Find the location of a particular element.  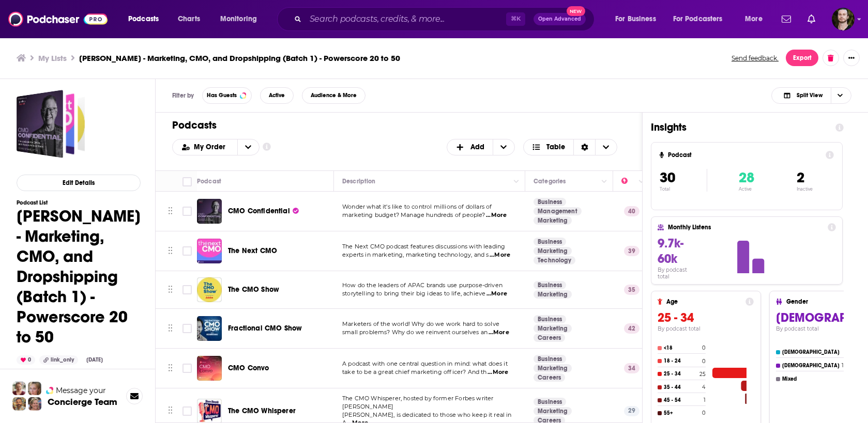

span: experts in marketing, marketing technology, and s is located at coordinates (415, 255).